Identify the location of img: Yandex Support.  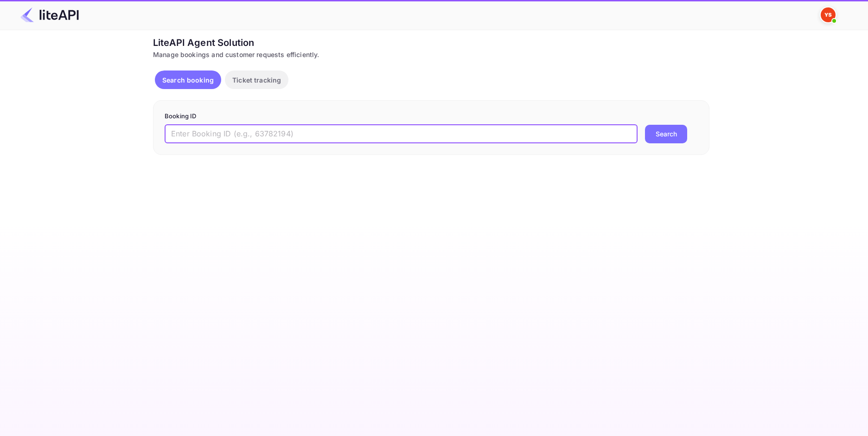
(828, 15).